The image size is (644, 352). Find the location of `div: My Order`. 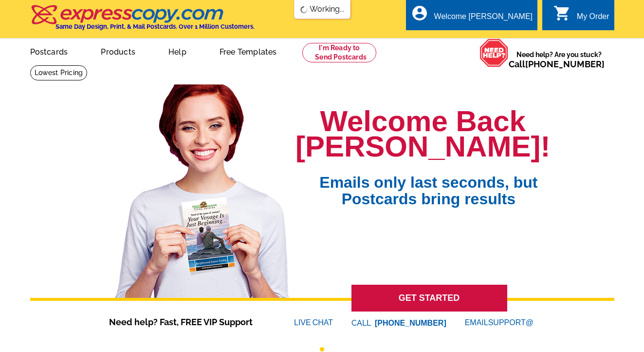

div: My Order is located at coordinates (593, 19).